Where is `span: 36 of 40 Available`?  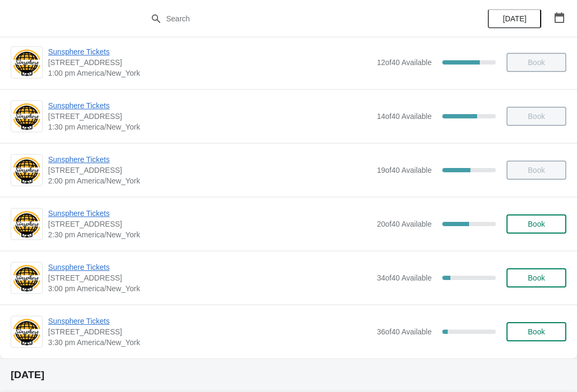 span: 36 of 40 Available is located at coordinates (404, 332).